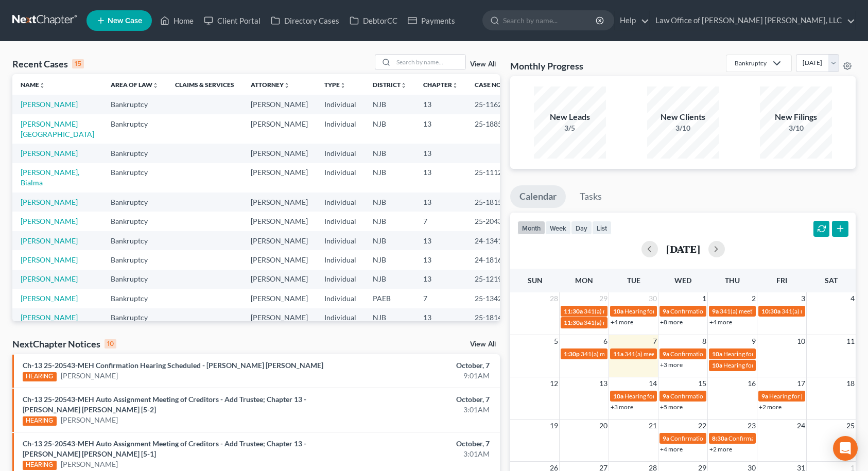 This screenshot has width=868, height=471. What do you see at coordinates (441, 84) in the screenshot?
I see `a: Chapterunfold_more` at bounding box center [441, 84].